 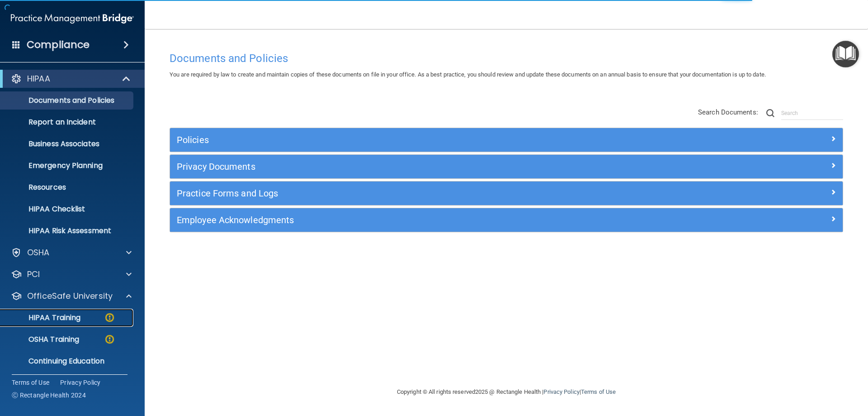 I want to click on span: You are required by law to create and maintain copies of these documents on file in your office. ..., so click(x=468, y=74).